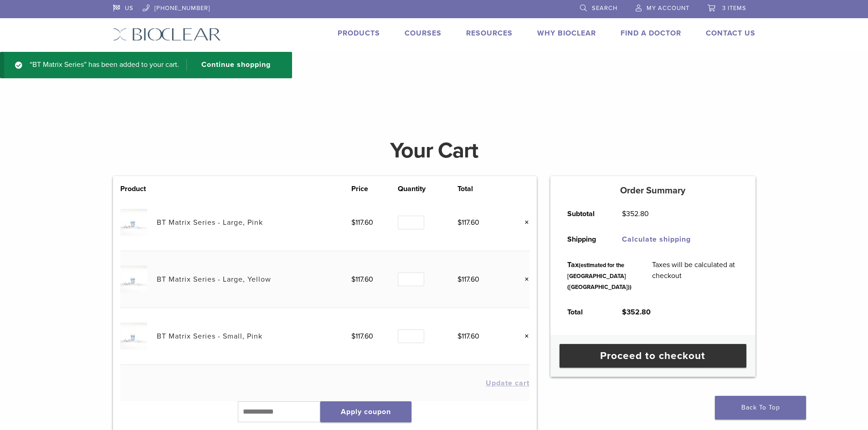 The width and height of the screenshot is (868, 430). Describe the element at coordinates (427, 189) in the screenshot. I see `th: Quantity` at that location.